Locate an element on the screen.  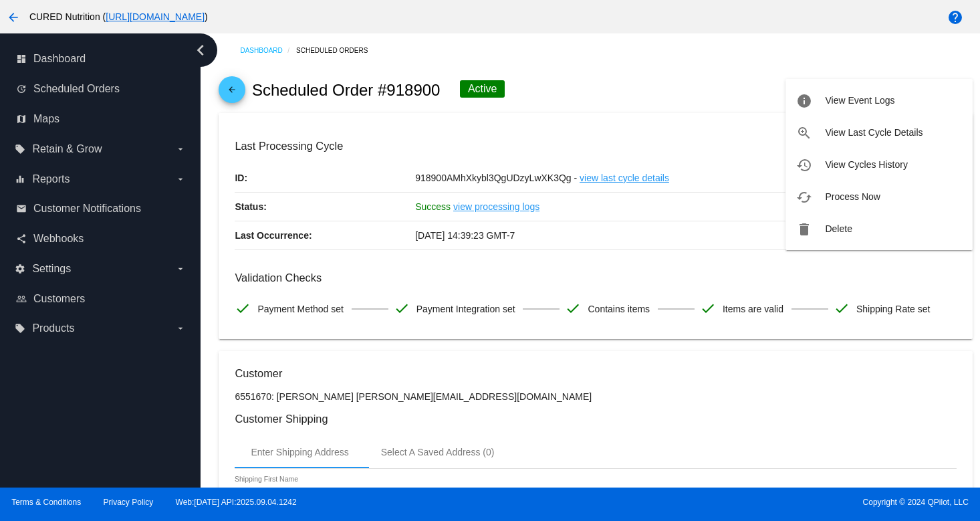
span: Process Now is located at coordinates (852, 196).